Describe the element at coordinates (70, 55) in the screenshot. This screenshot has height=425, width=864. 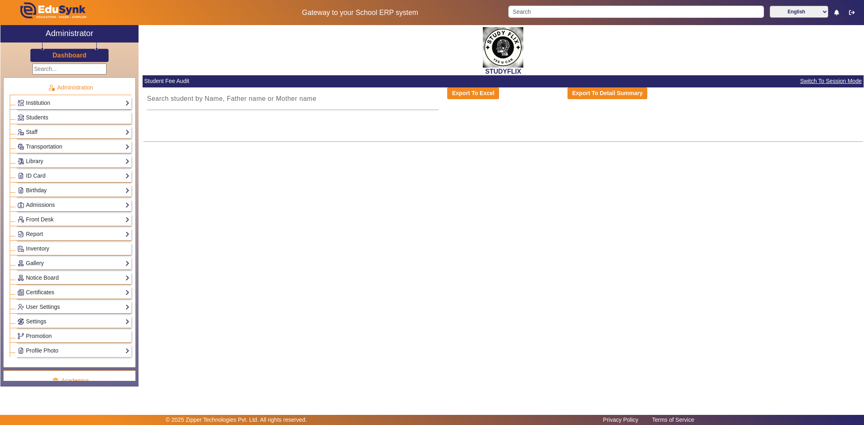
I see `h3: Dashboard` at that location.